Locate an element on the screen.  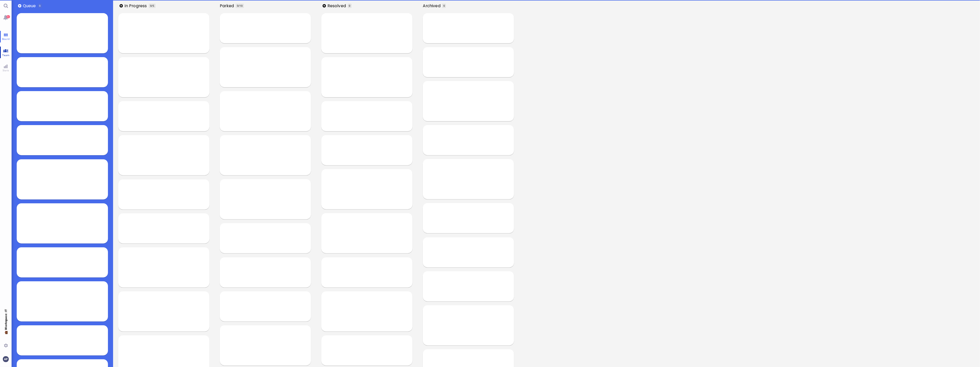
span: Board is located at coordinates (5, 39).